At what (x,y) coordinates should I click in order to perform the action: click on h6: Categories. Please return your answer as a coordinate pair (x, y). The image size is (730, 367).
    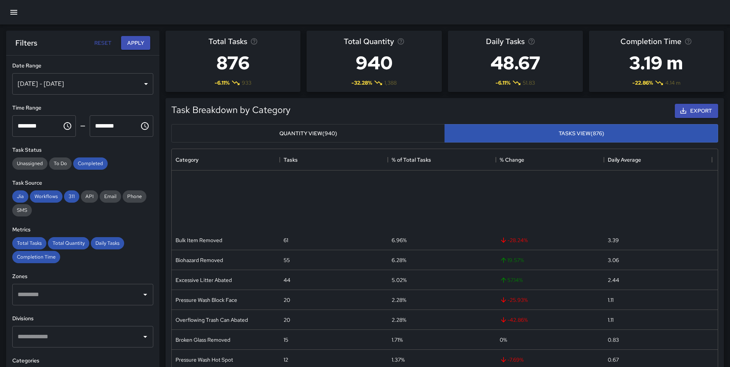
    Looking at the image, I should click on (83, 361).